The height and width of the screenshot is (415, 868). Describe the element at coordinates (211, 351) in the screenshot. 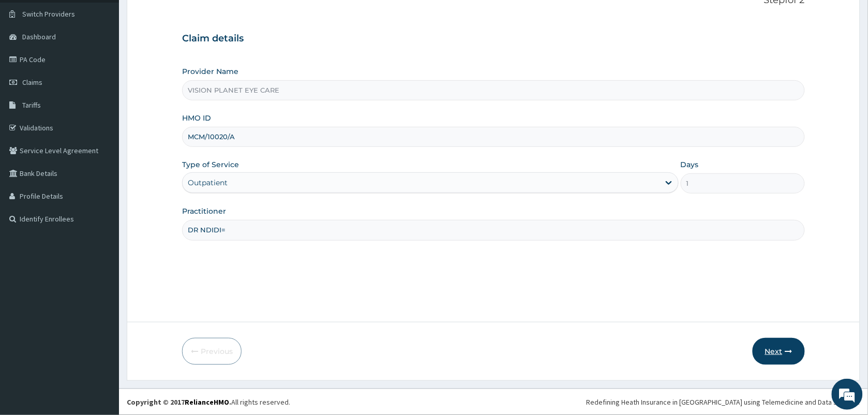

I see `button: Previous` at that location.